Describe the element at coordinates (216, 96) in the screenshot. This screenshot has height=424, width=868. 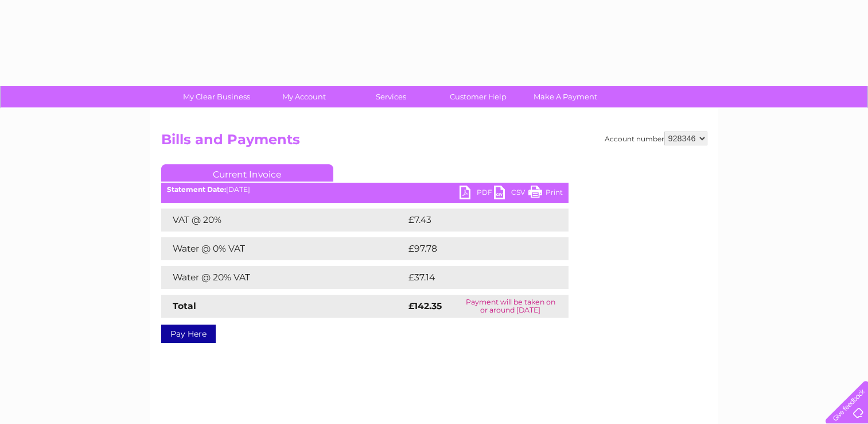
I see `a: My Clear Business` at that location.